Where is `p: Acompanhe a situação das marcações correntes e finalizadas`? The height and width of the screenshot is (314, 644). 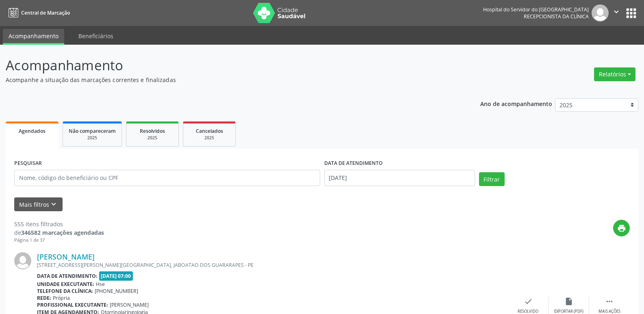 p: Acompanhe a situação das marcações correntes e finalizadas is located at coordinates (227, 80).